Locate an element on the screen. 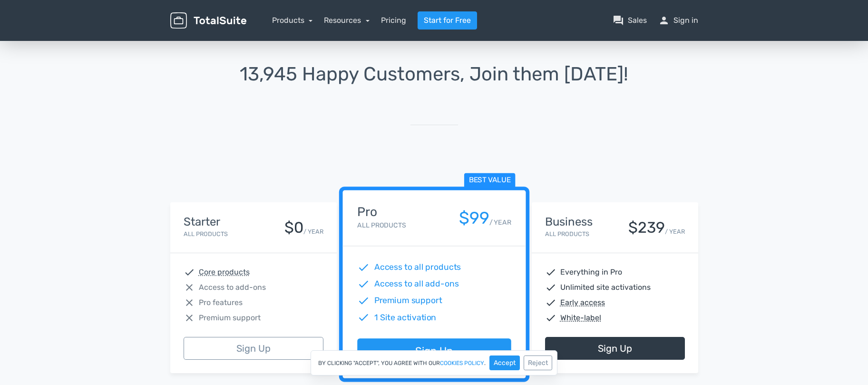 The image size is (868, 385). h4: Business is located at coordinates (569, 221).